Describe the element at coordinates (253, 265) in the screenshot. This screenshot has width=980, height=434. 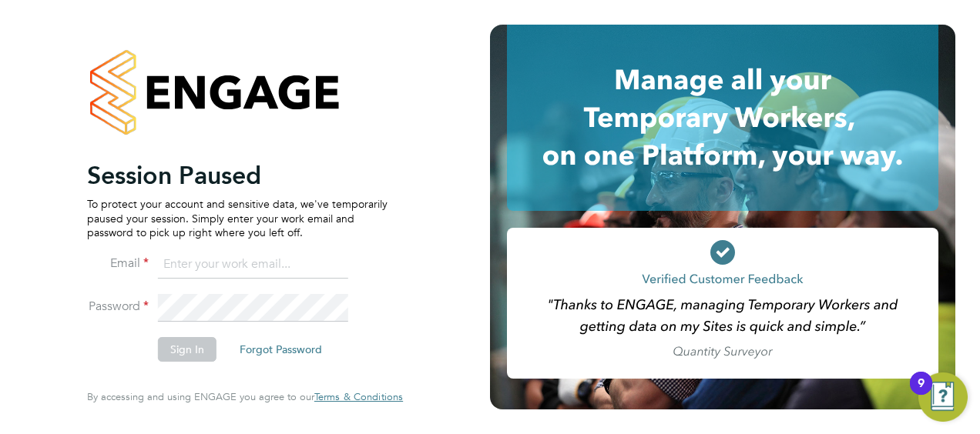
I see `input: Enter your work email...` at that location.